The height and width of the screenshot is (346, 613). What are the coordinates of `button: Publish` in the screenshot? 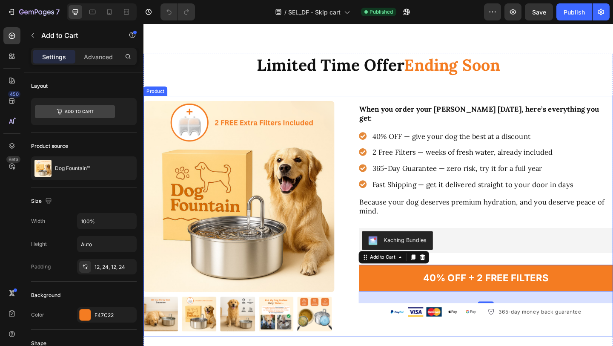 It's located at (575, 12).